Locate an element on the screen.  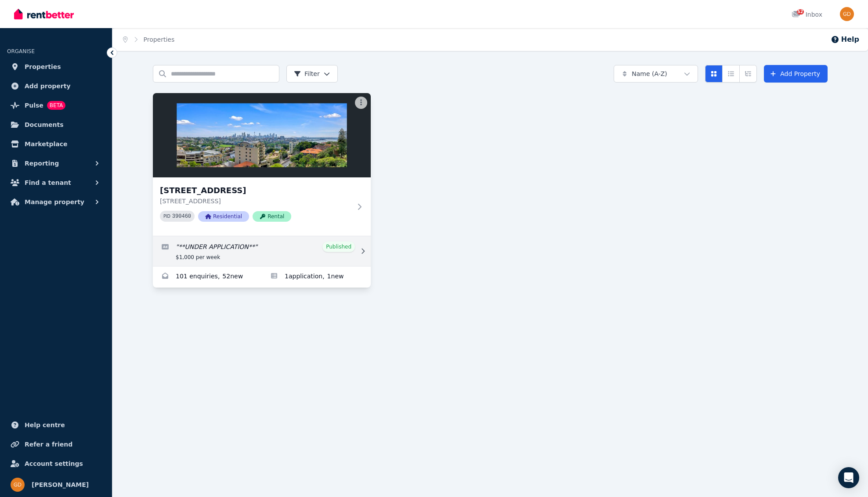
span: Rental is located at coordinates (272, 217).